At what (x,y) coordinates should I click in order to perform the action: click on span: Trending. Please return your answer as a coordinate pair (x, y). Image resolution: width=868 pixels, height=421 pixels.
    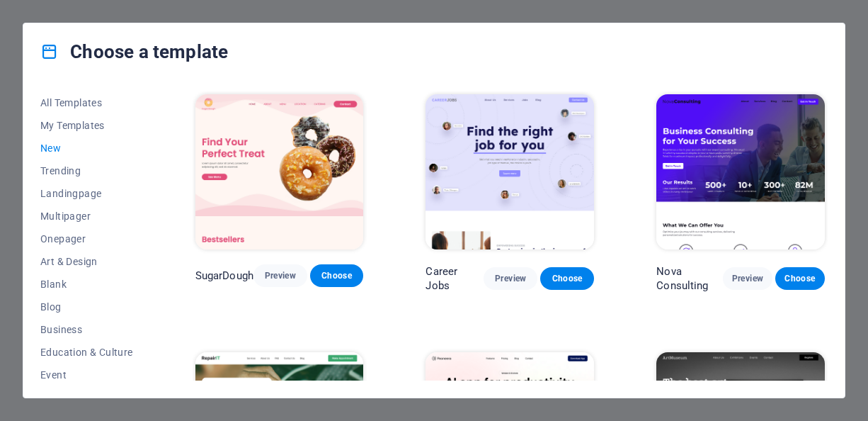
    Looking at the image, I should click on (87, 171).